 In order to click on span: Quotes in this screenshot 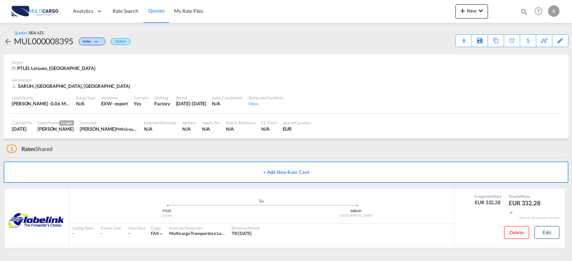, I will do `click(156, 10)`.